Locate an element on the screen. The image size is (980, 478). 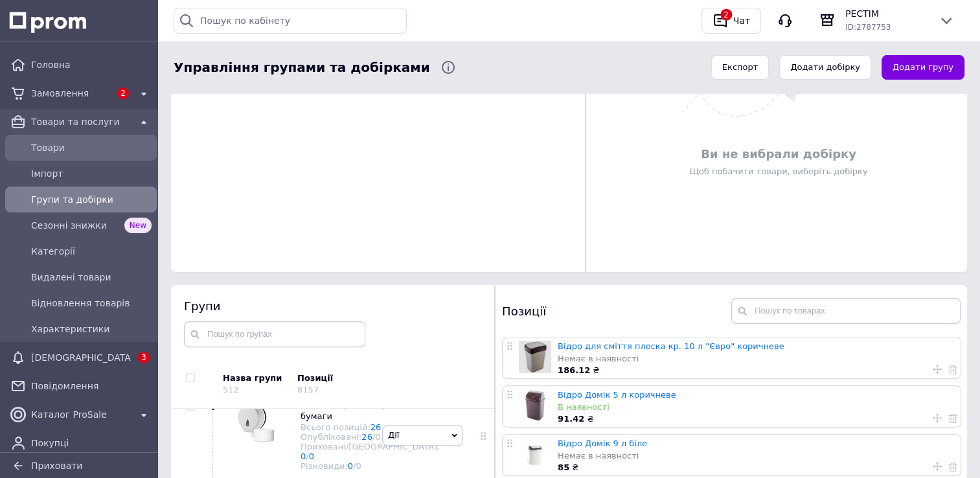
div: В наявності is located at coordinates (756, 408).